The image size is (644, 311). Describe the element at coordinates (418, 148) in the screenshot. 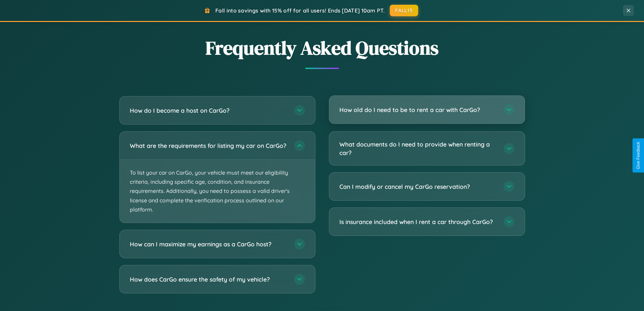

I see `h3: What documents do I need to provide when renting a car?` at that location.